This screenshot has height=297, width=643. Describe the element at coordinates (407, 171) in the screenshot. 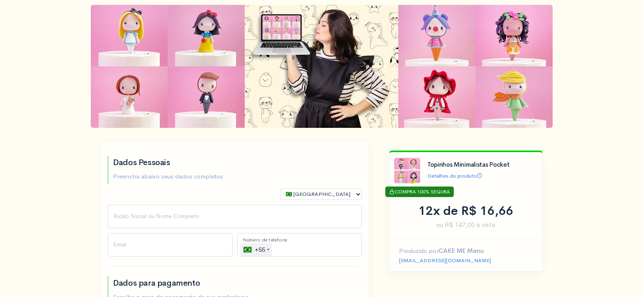

I see `img: %C3%8Dcone%20Creatorsland.jpg` at that location.